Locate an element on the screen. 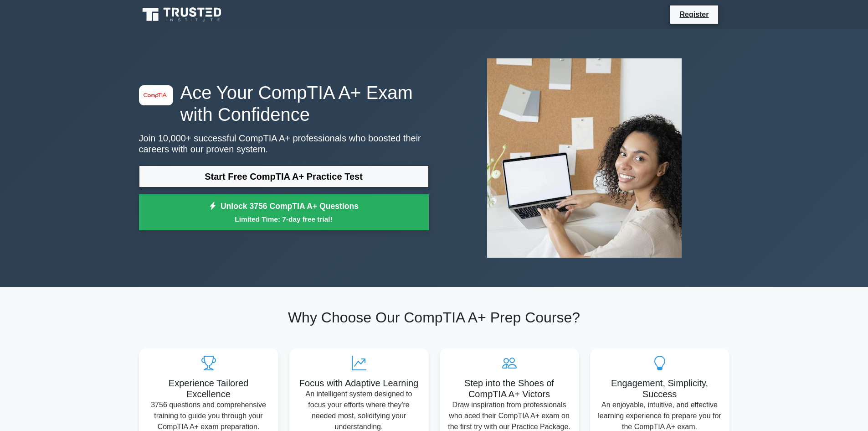 This screenshot has width=868, height=431. h5: Engagement, Simplicity, Success is located at coordinates (660, 389).